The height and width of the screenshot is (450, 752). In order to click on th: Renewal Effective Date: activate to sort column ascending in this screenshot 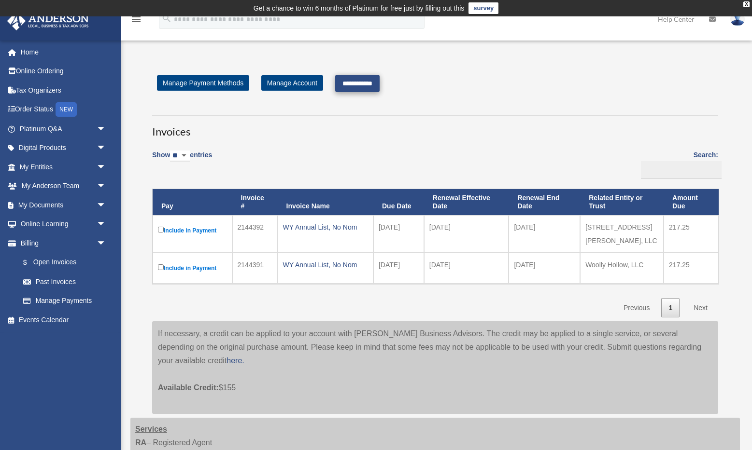, I will do `click(466, 202)`.